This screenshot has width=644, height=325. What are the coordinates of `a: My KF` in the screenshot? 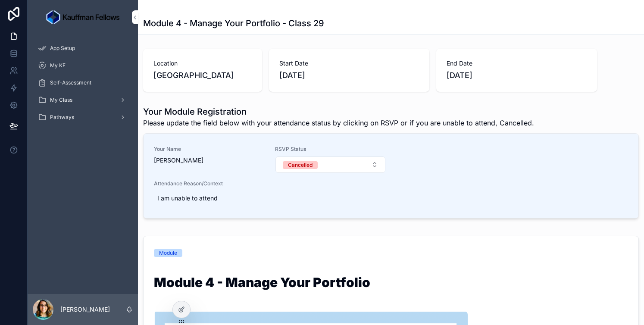 It's located at (83, 66).